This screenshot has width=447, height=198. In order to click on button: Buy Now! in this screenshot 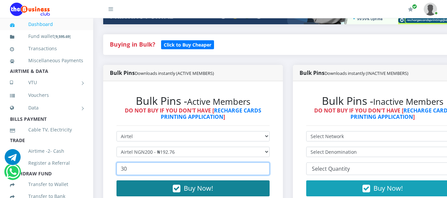, I will do `click(193, 188)`.